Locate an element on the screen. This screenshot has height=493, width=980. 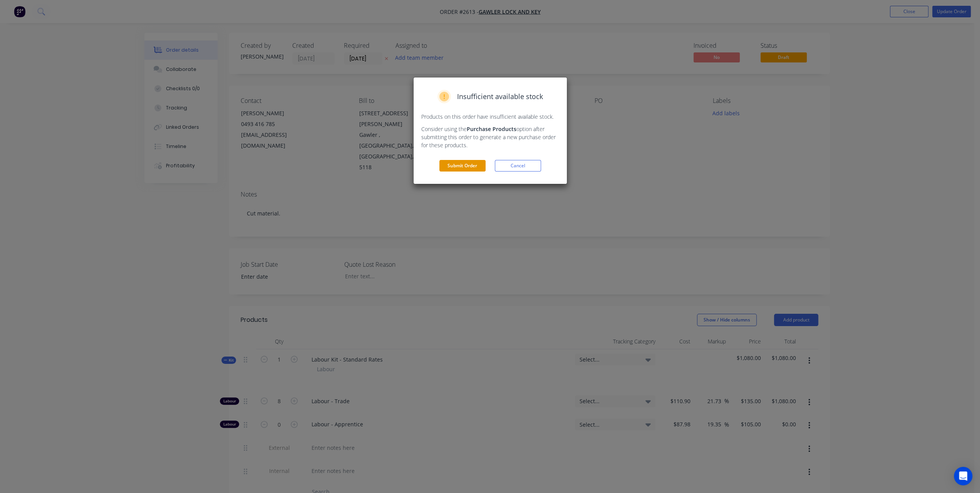
strong: Purchase Products is located at coordinates (492, 128).